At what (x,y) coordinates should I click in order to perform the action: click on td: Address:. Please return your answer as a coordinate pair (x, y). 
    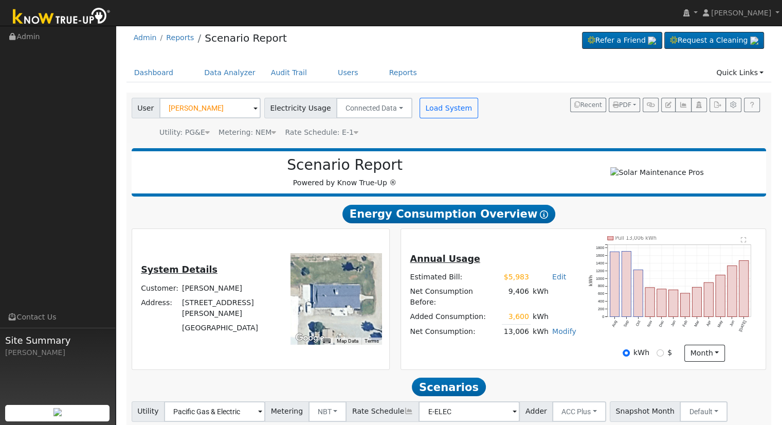
    Looking at the image, I should click on (160, 308).